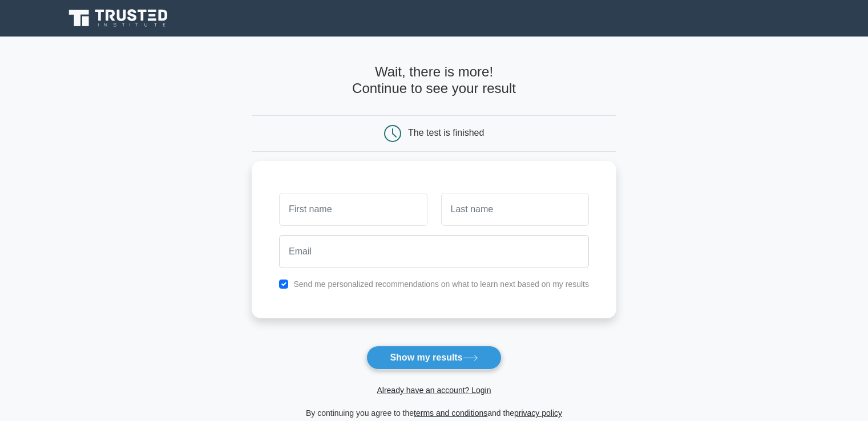 The image size is (868, 421). I want to click on input: First name, so click(353, 210).